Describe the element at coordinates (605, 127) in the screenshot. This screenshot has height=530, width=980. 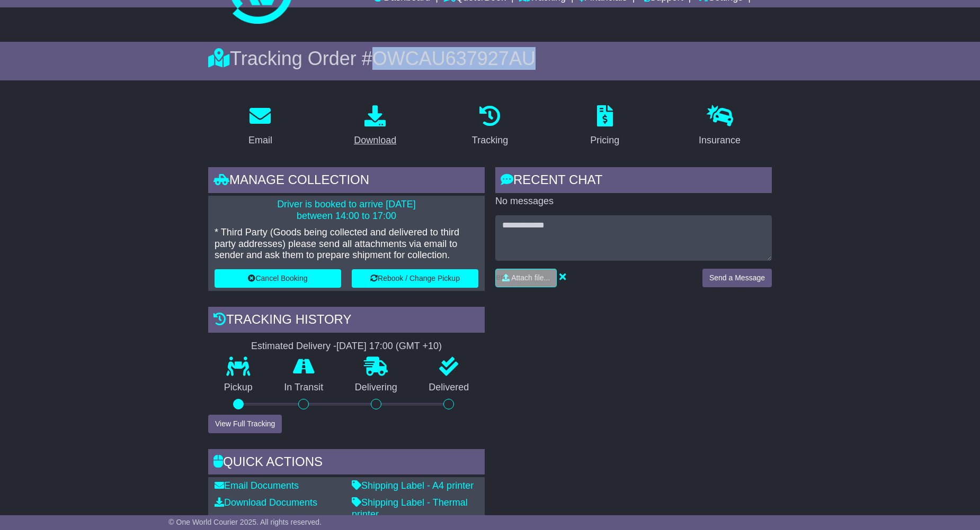
I see `a: Pricing` at that location.